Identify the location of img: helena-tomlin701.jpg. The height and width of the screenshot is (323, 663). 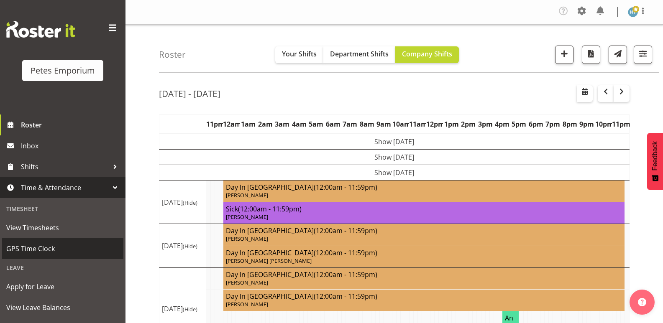
(632, 12).